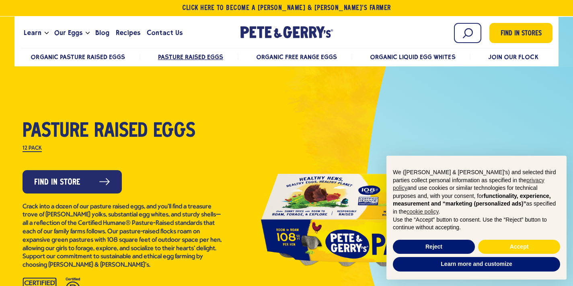 The height and width of the screenshot is (286, 573). What do you see at coordinates (476, 223) in the screenshot?
I see `p: Use the “Accept” button to consent. Use the “Reject” button to continue without accepting.` at bounding box center [476, 223].